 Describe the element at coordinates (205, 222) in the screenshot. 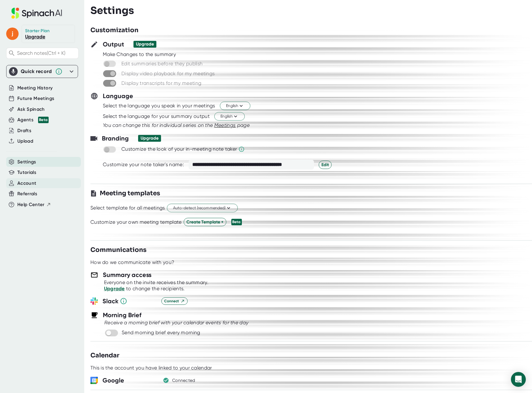

I see `span: Create Template +` at that location.